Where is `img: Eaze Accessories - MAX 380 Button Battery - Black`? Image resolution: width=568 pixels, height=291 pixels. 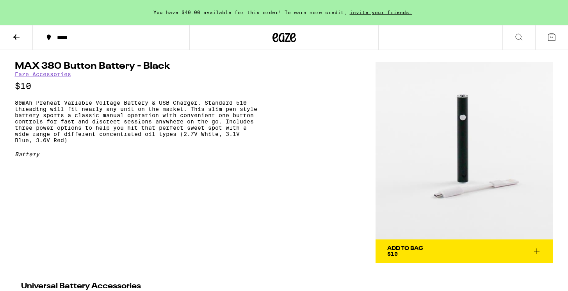
img: Eaze Accessories - MAX 380 Button Battery - Black is located at coordinates (464, 150).